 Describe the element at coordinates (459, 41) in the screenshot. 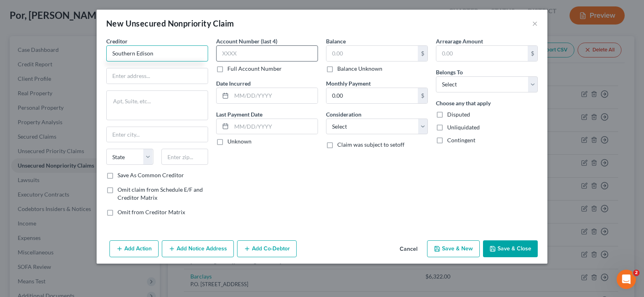

I see `label: Arrearage Amount` at that location.